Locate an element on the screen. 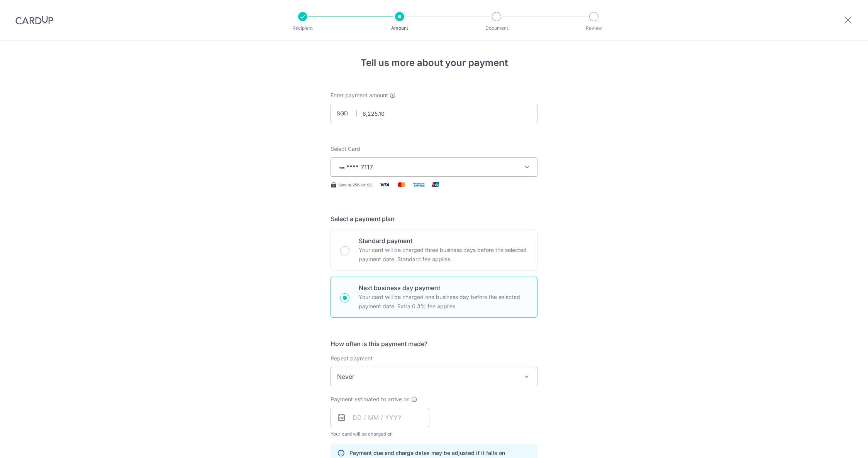 Image resolution: width=868 pixels, height=458 pixels. p: Recipient is located at coordinates (303, 28).